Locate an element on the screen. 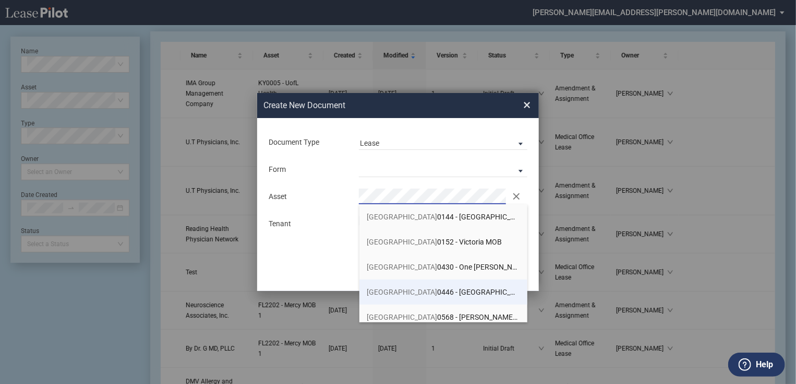 The width and height of the screenshot is (796, 384). span: 0152 - Victoria MOB is located at coordinates (435, 242).